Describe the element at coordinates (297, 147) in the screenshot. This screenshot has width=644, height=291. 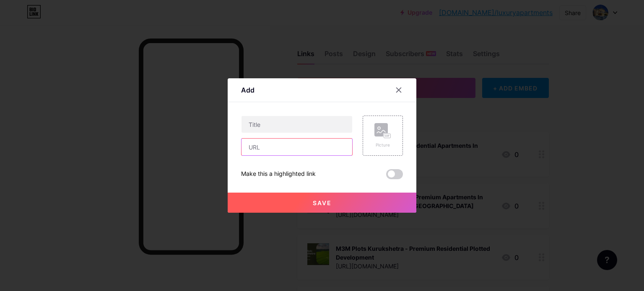
I see `input: URL` at that location.